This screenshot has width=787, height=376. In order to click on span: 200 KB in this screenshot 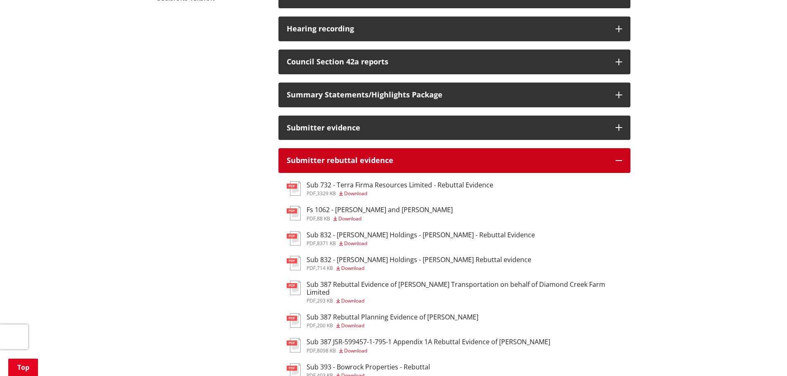, I will do `click(325, 326)`.